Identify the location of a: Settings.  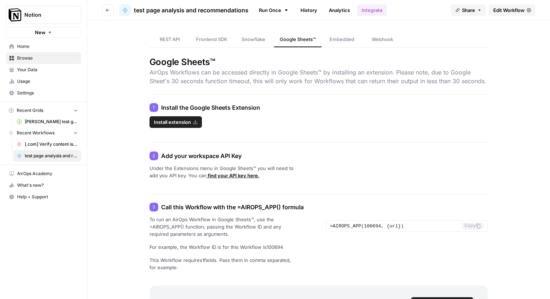
(43, 93).